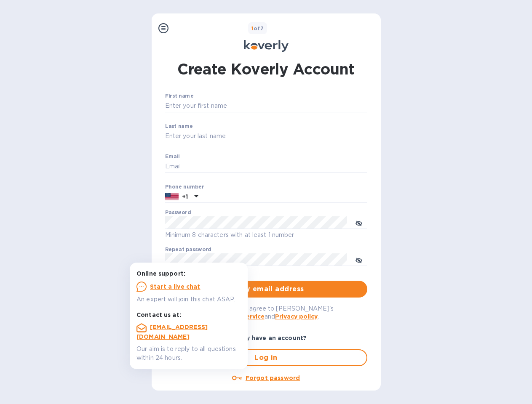 Image resolution: width=532 pixels, height=404 pixels. Describe the element at coordinates (296, 316) in the screenshot. I see `a: Privacy policy` at that location.